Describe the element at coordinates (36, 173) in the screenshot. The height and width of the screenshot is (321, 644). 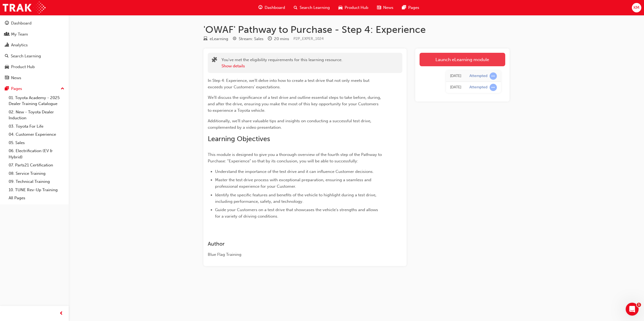
I see `a: 08. Service Training` at that location.